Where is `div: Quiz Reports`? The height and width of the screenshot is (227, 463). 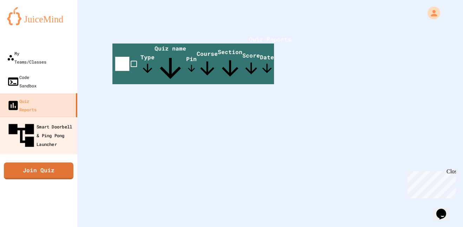 div: Quiz Reports is located at coordinates (22, 105).